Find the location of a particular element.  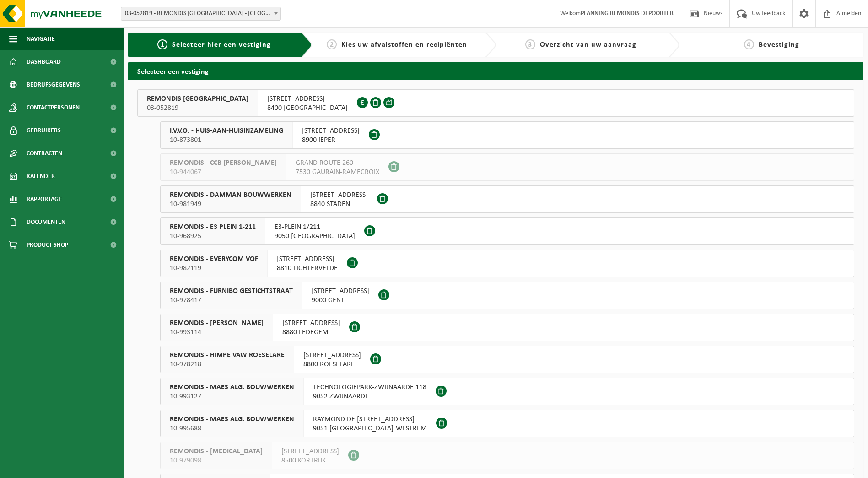

span: 8500 KORTRIJK is located at coordinates (310, 460).